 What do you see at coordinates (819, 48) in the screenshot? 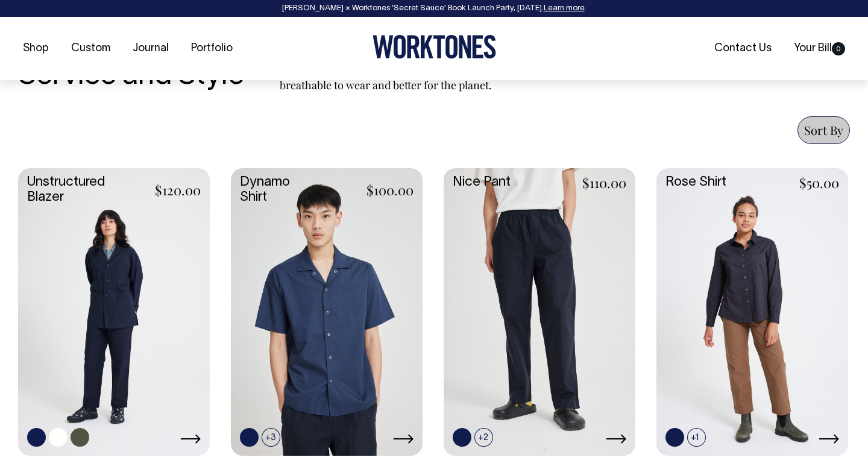
I see `a: Your Bill0` at bounding box center [819, 48].